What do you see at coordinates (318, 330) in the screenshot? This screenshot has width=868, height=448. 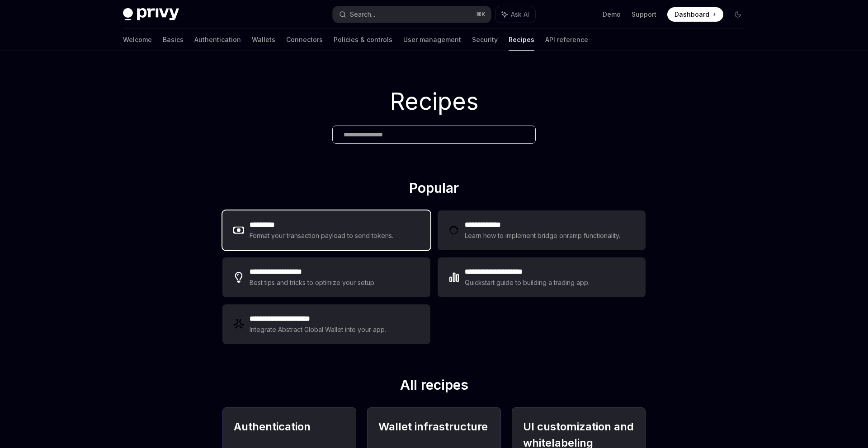 I see `div: Integrate Abstract Global Wallet into your app.` at bounding box center [318, 330].